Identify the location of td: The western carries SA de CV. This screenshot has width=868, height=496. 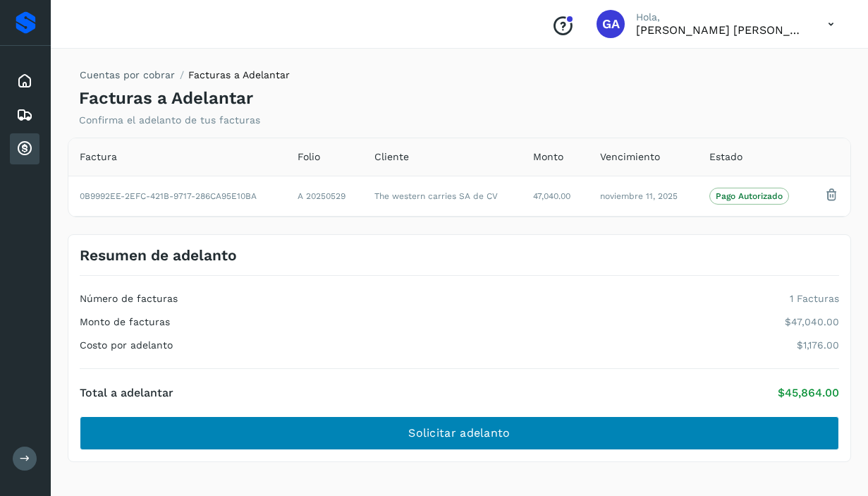
(443, 195).